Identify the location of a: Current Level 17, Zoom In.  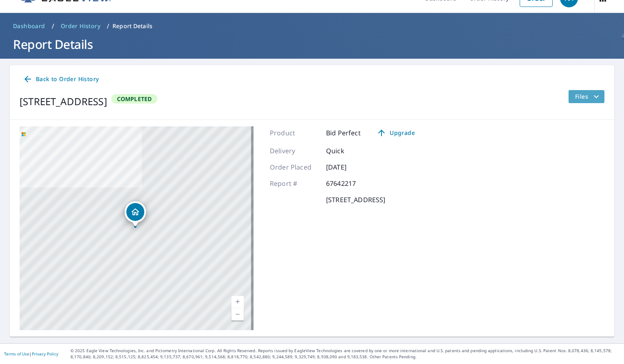
(238, 302).